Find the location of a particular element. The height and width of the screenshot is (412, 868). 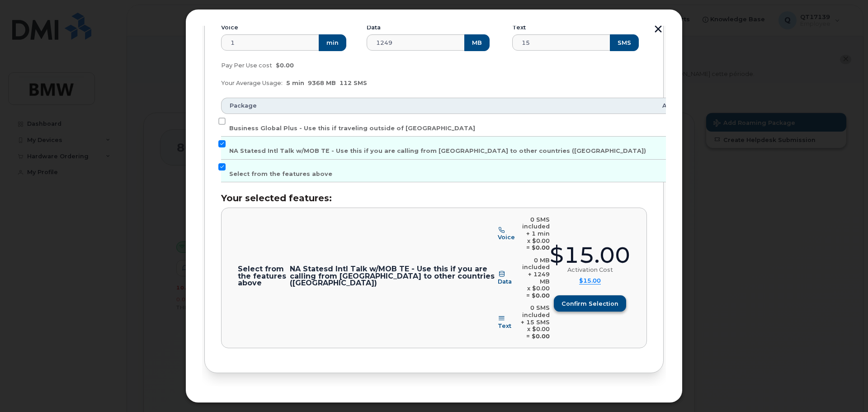

span: 9368 MB is located at coordinates (322, 83).